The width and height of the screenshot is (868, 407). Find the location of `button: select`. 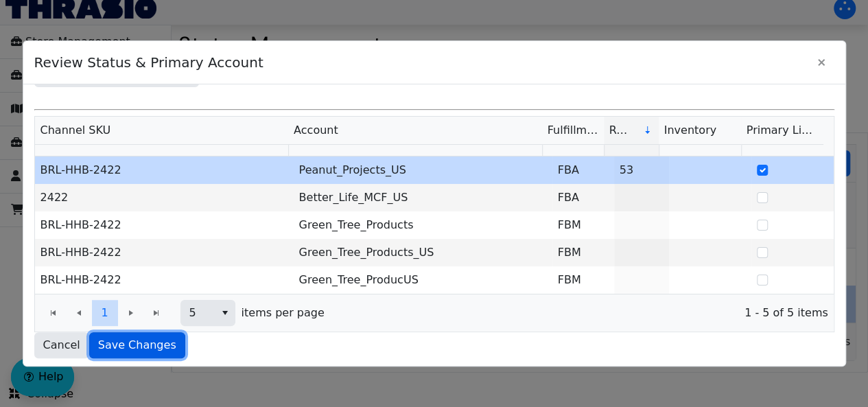

button: select is located at coordinates (224, 313).